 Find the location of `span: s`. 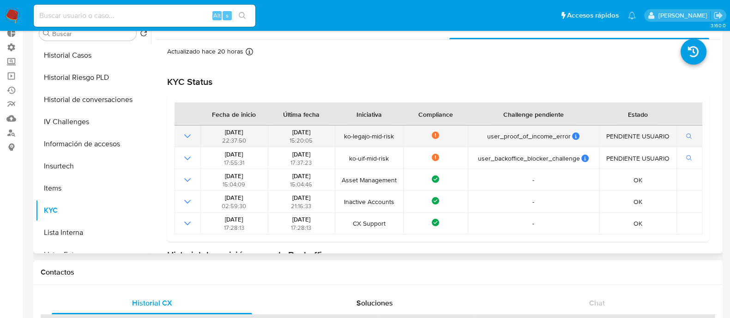

span: s is located at coordinates (227, 15).